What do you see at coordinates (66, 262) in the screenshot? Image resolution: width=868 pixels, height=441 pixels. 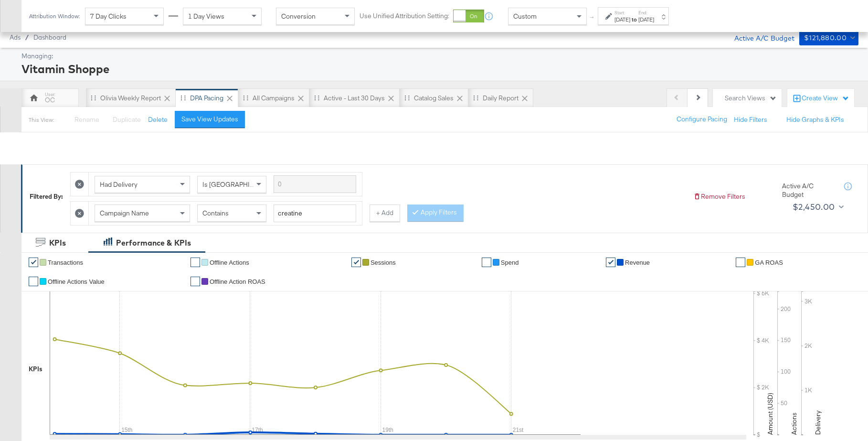 I see `span: Transactions` at bounding box center [66, 262].